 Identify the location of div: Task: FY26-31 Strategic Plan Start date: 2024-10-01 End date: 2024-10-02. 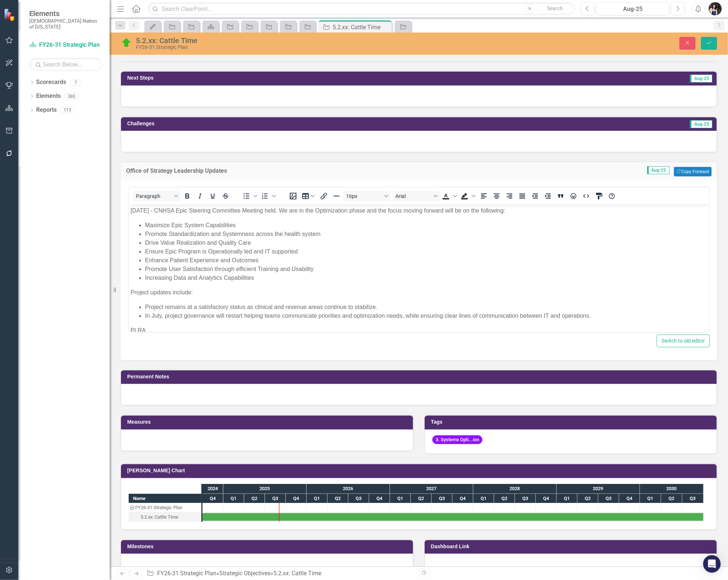
(164, 508).